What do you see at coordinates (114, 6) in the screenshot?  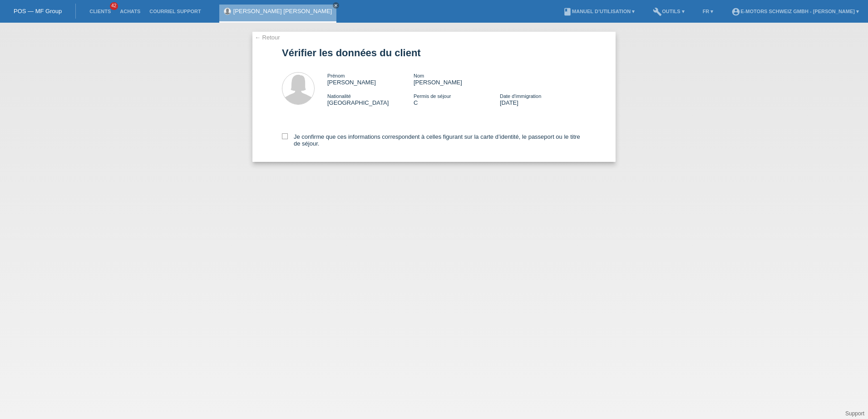 I see `span: 42` at bounding box center [114, 6].